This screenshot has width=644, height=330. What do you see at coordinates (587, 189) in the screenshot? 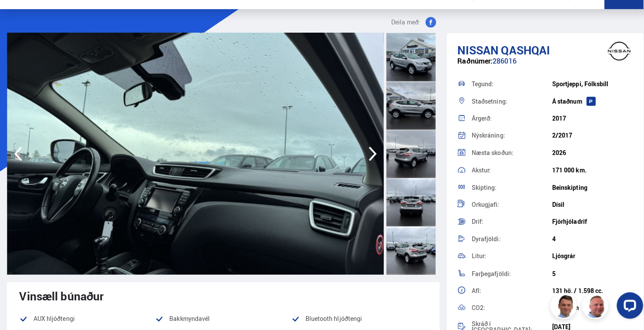
I see `div: Beinskipting` at bounding box center [587, 189].